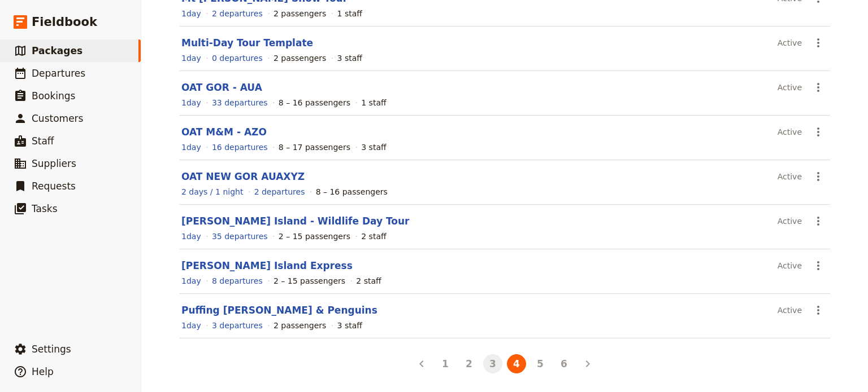 The height and width of the screenshot is (392, 868). Describe the element at coordinates (516, 364) in the screenshot. I see `button: 4` at that location.